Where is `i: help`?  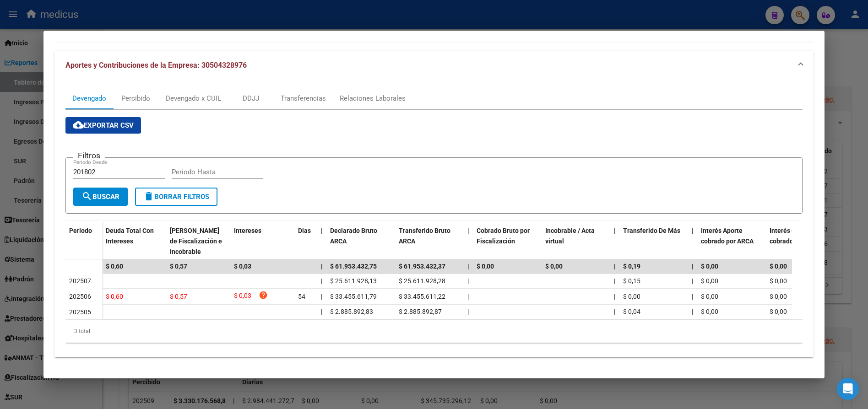
i: help is located at coordinates (263, 295).